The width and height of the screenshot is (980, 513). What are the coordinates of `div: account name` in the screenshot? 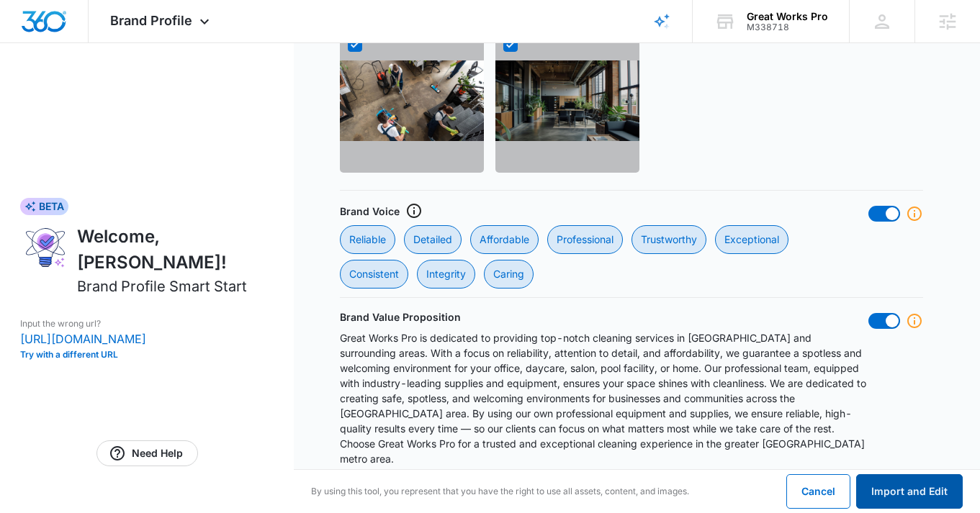 It's located at (787, 16).